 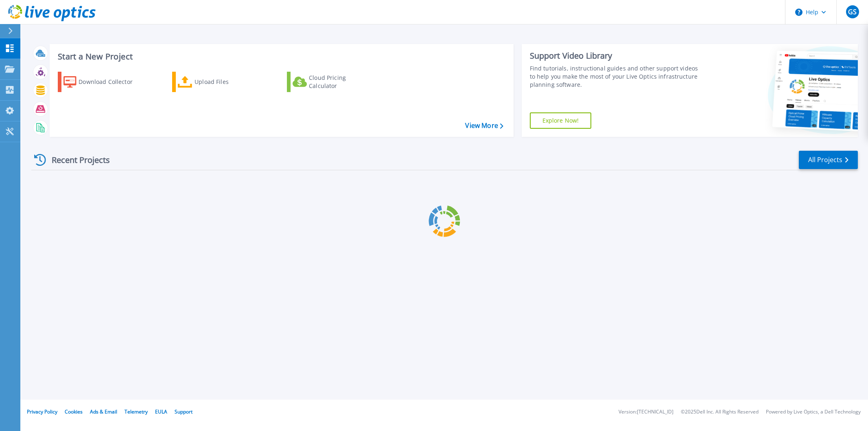 What do you see at coordinates (616, 76) in the screenshot?
I see `div: Find tutorials, instructional guides and other support videos to help you make the most of your L...` at bounding box center [616, 76].